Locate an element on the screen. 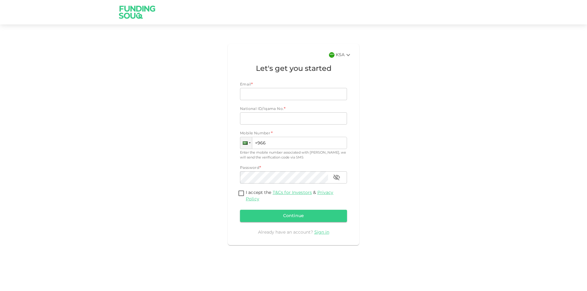 This screenshot has height=291, width=587. div: Saudi Arabia: + 966 is located at coordinates (246, 143).